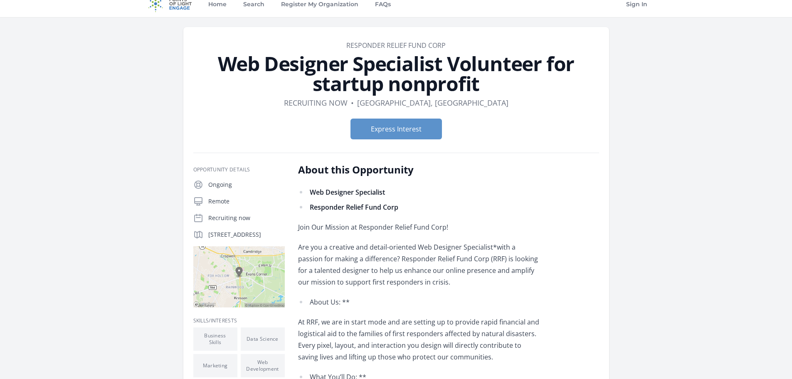  Describe the element at coordinates (247, 201) in the screenshot. I see `p: Remote` at that location.